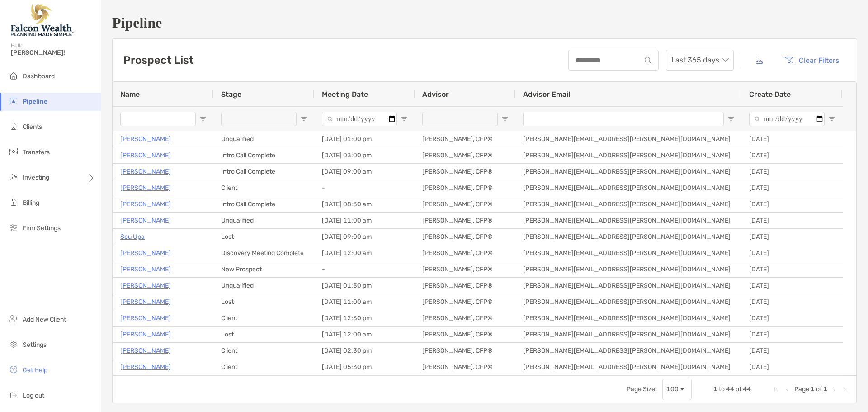 This screenshot has width=868, height=412. I want to click on input: Advisor Email Filter Input, so click(623, 119).